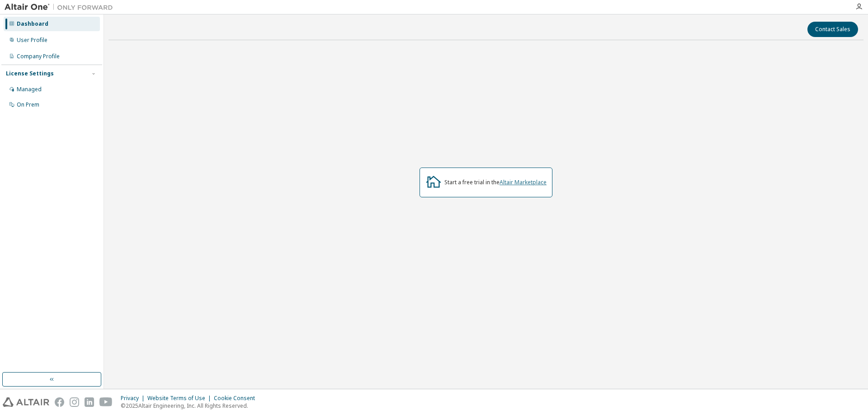 Image resolution: width=868 pixels, height=415 pixels. What do you see at coordinates (32, 40) in the screenshot?
I see `div: User Profile` at bounding box center [32, 40].